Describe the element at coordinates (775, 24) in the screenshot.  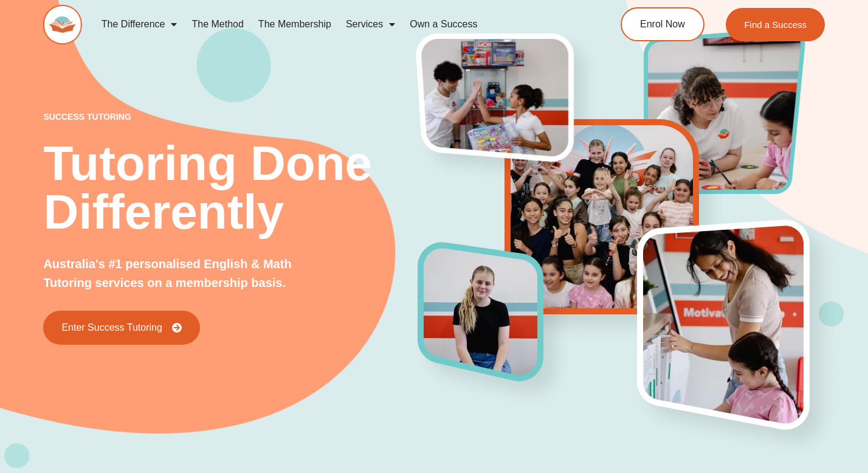
I see `span: Find a Success` at that location.